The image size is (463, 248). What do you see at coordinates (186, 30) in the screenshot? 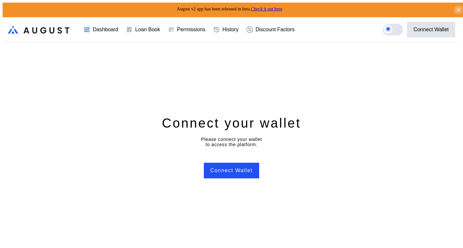
I see `a: Permissions` at bounding box center [186, 30].